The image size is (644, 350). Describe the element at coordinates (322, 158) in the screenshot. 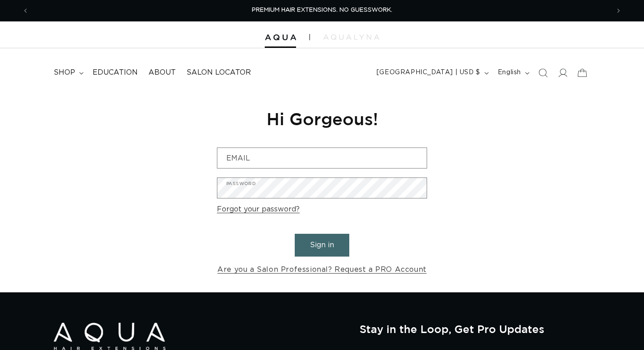

I see `input: Email` at that location.